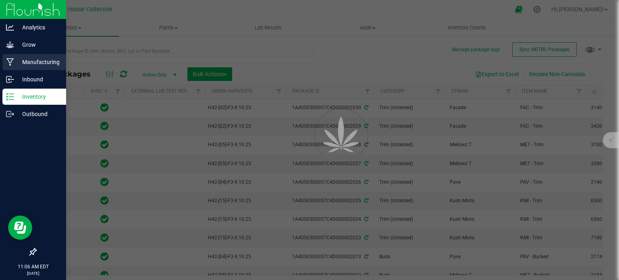 The width and height of the screenshot is (619, 280). I want to click on inline-svg: Outbound, so click(10, 114).